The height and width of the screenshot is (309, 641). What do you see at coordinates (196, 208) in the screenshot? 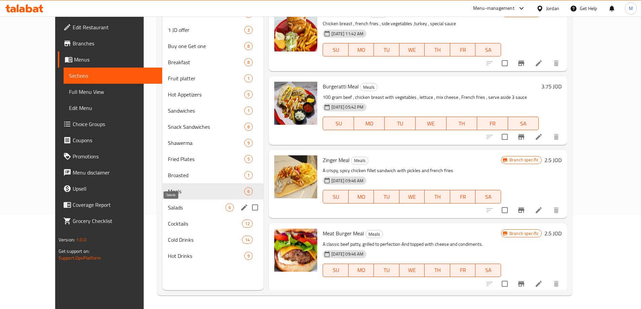
I see `span: Salads` at bounding box center [196, 208].